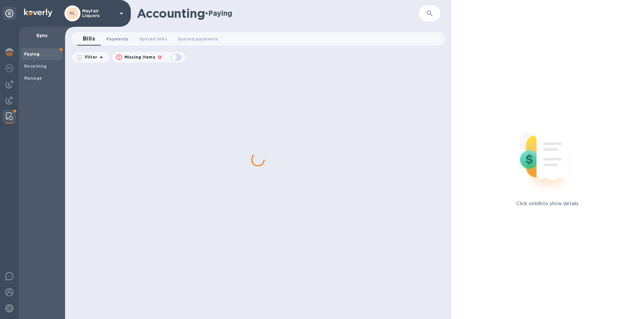 The image size is (644, 319). I want to click on p: Filter, so click(90, 57).